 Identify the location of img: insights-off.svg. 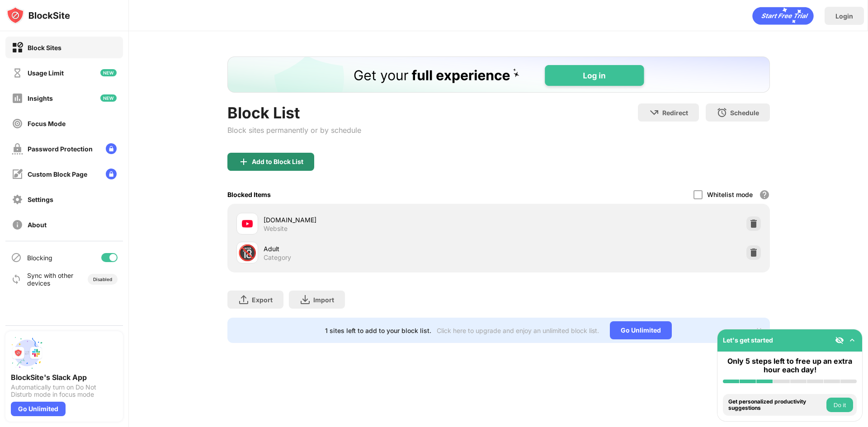
(17, 98).